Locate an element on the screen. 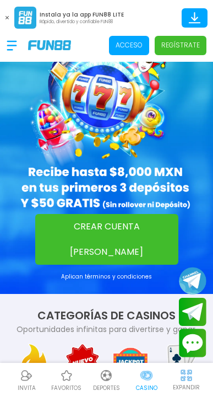  p: Rápido, divertido y confiable FUN88 is located at coordinates (82, 22).